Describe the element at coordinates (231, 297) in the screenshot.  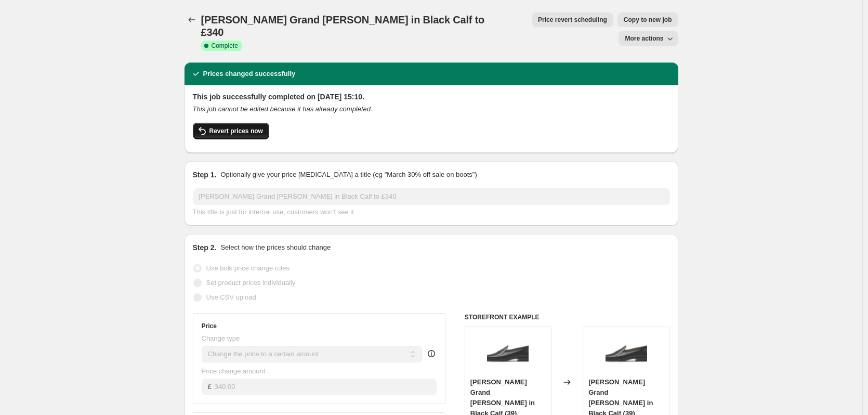
I see `span: Use CSV upload` at that location.